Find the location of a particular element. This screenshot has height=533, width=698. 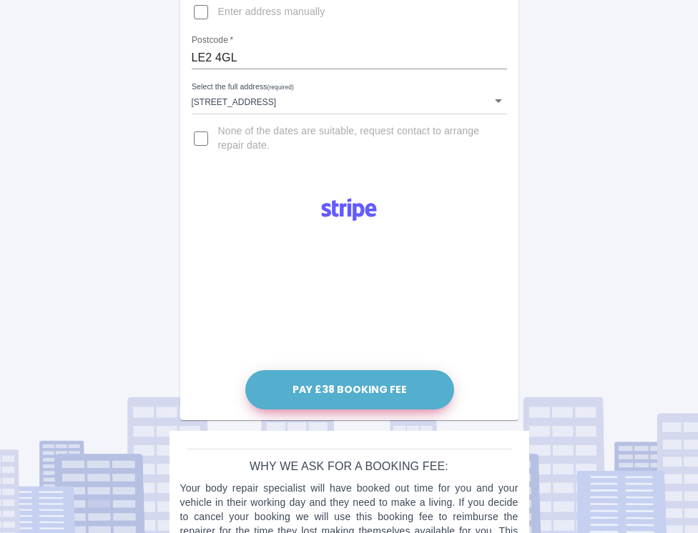

label: Select the full address is located at coordinates (242, 87).